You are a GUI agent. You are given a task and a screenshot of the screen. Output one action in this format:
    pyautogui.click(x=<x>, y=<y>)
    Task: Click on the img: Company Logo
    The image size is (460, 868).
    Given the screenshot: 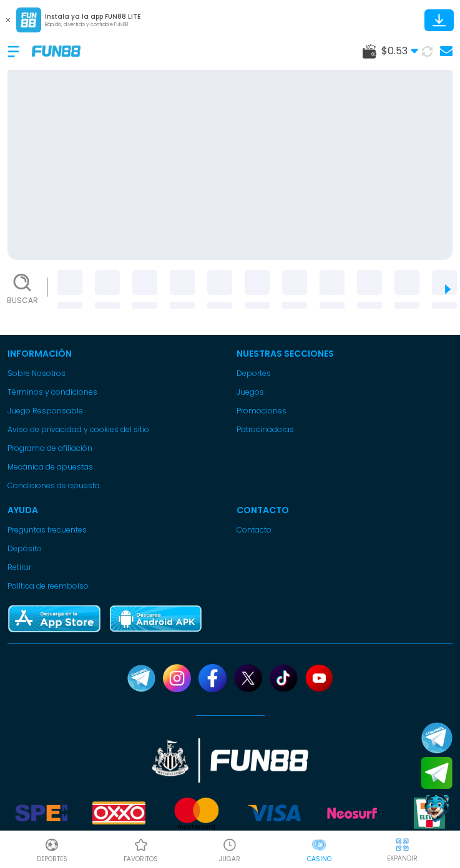 What is the action you would take?
    pyautogui.click(x=56, y=50)
    